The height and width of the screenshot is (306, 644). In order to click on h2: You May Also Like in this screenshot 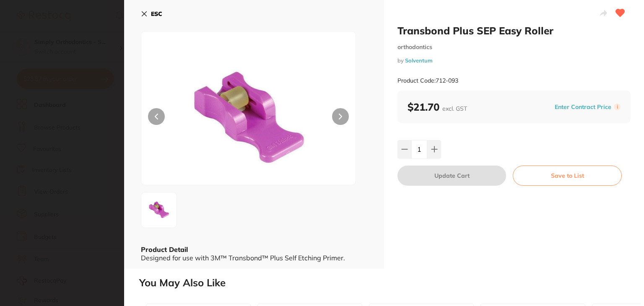, I will do `click(390, 283)`.